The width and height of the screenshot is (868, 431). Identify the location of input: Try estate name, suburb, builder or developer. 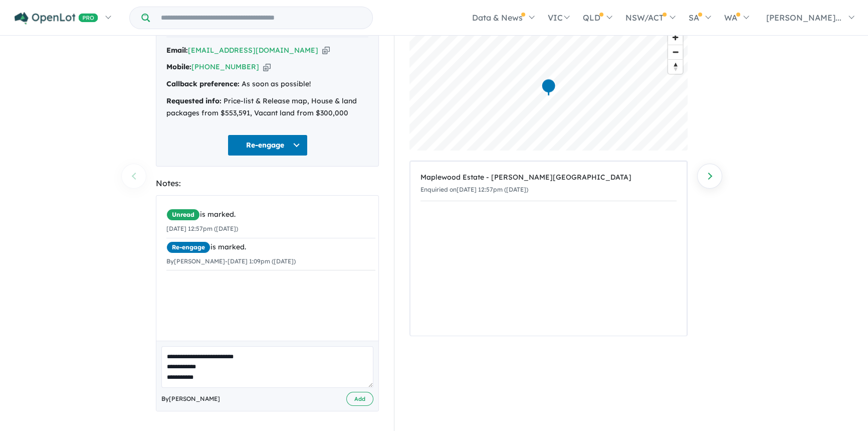
(261, 18).